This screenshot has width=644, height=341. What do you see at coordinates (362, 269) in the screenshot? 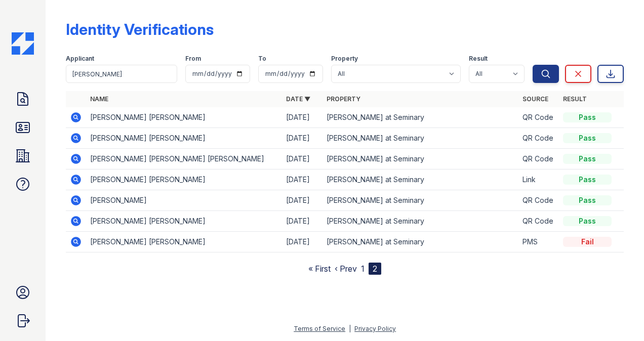
I see `a: 1` at bounding box center [362, 269].